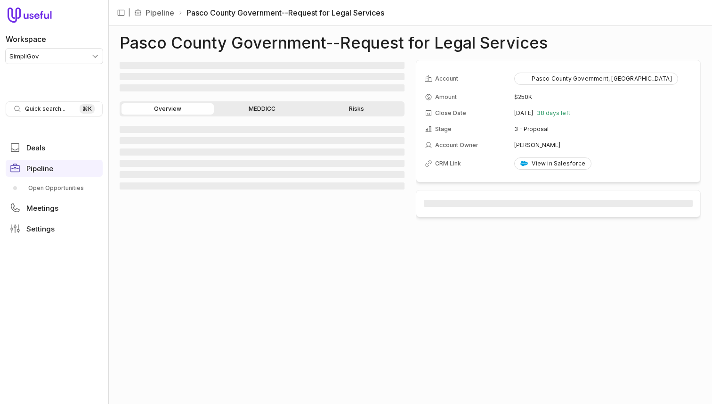 This screenshot has width=712, height=404. I want to click on div: Pipeline submenu, so click(54, 188).